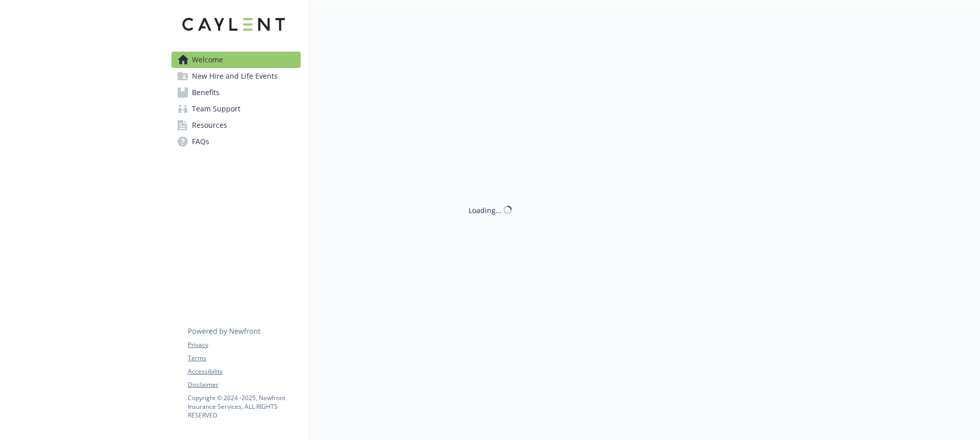 The image size is (980, 440). Describe the element at coordinates (207, 59) in the screenshot. I see `span: Welcome` at that location.